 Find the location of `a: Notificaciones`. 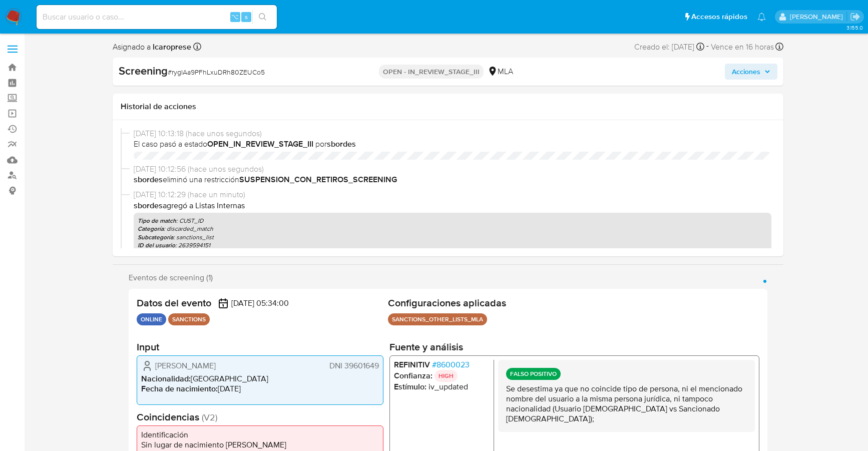

a: Notificaciones is located at coordinates (761, 17).